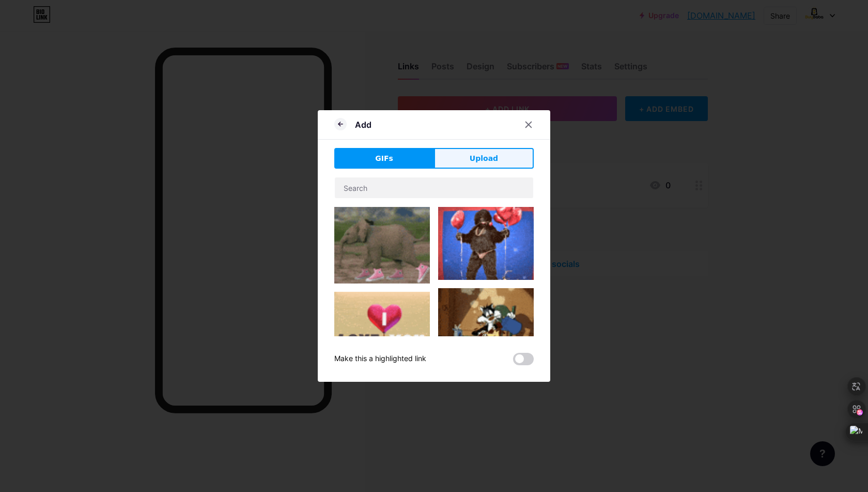 The height and width of the screenshot is (492, 868). I want to click on span: GIFs, so click(384, 158).